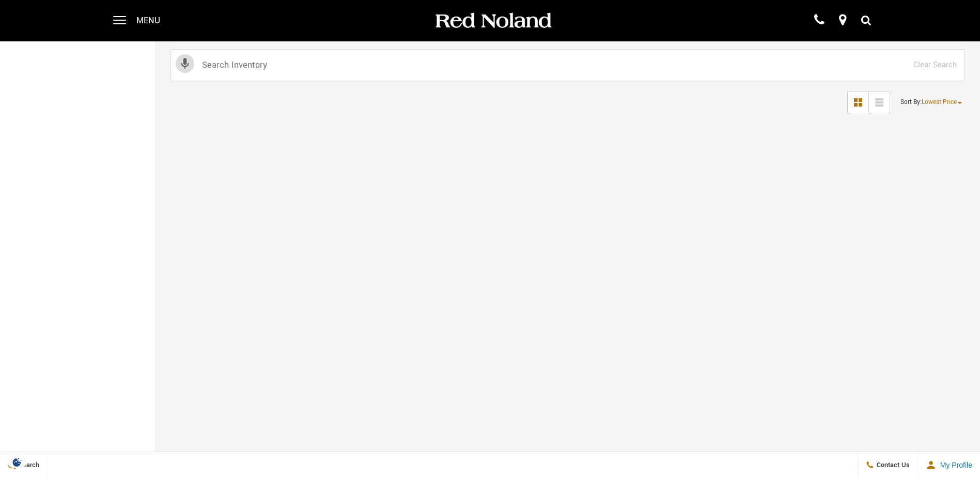 The height and width of the screenshot is (478, 980). What do you see at coordinates (17, 462) in the screenshot?
I see `section: Click to Open Cookie Consent Modal` at bounding box center [17, 462].